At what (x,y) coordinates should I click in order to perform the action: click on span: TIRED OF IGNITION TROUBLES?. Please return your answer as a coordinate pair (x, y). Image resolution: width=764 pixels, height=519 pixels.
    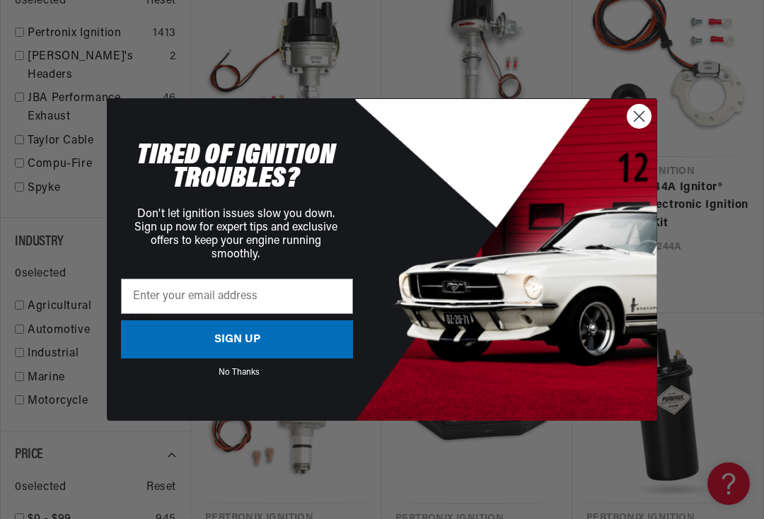
    Looking at the image, I should click on (236, 168).